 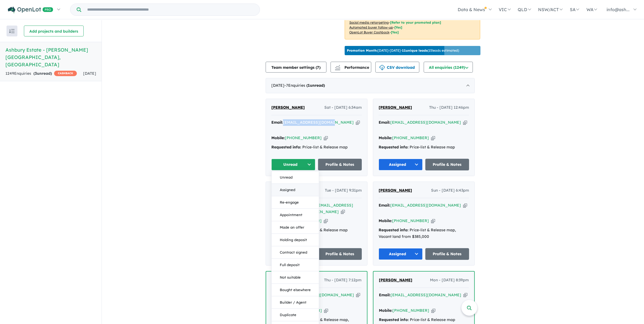 What do you see at coordinates (41, 74) in the screenshot?
I see `div: 1249 Enquir ies` at bounding box center [41, 74].